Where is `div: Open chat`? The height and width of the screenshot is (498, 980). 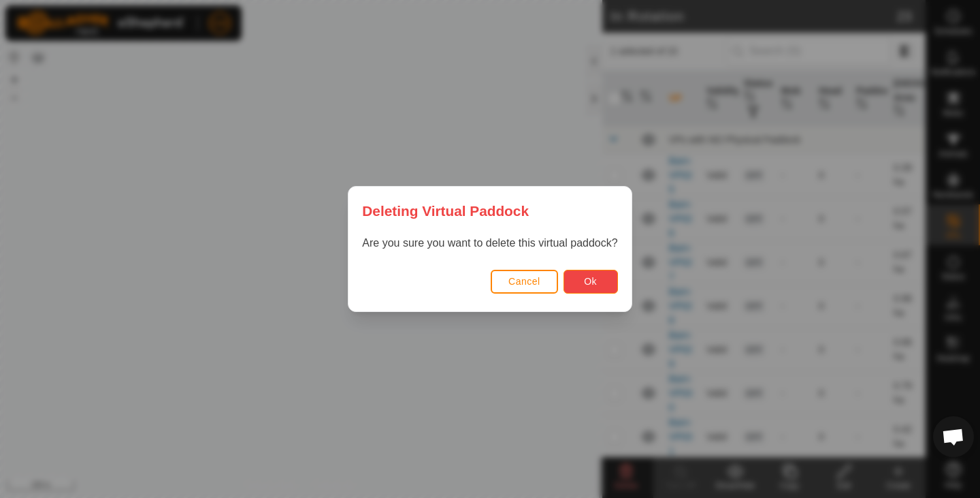 div: Open chat is located at coordinates (954, 437).